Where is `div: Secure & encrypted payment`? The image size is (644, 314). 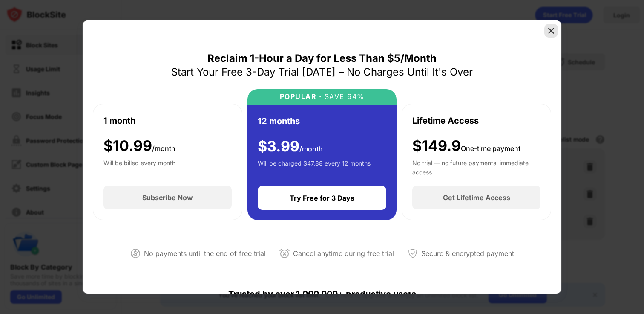 div: Secure & encrypted payment is located at coordinates (468, 253).